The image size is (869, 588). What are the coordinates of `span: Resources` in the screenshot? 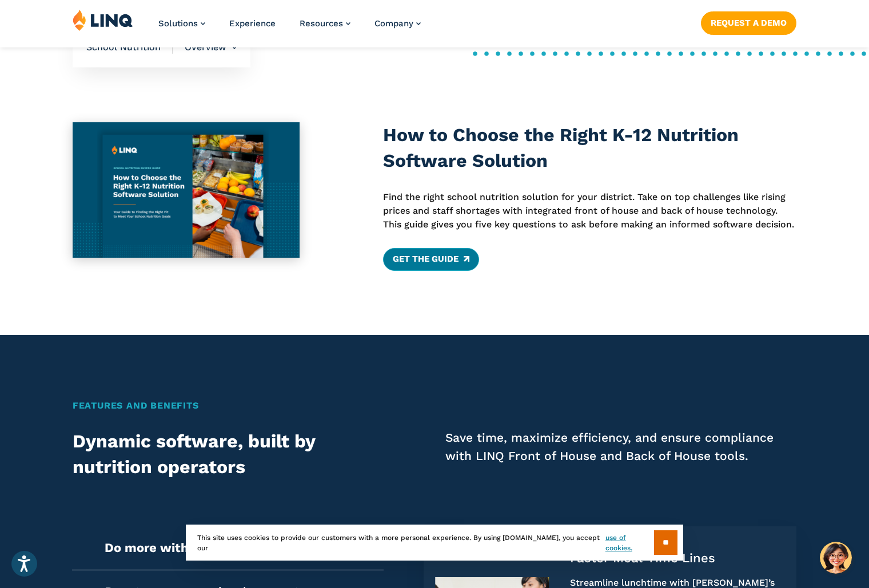 It's located at (322, 24).